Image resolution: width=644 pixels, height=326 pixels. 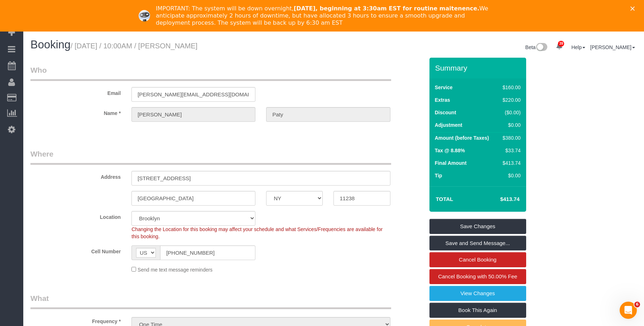 I want to click on span: Send me text message reminders, so click(x=175, y=270).